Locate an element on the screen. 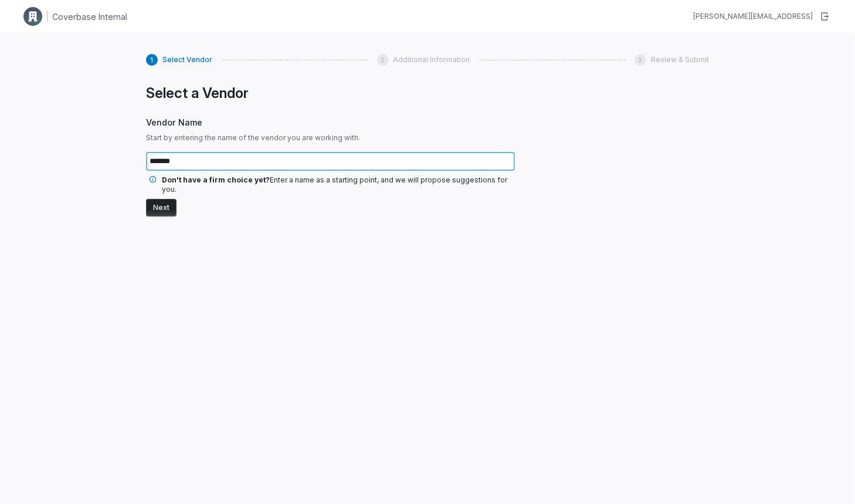 The image size is (855, 504). button: Next is located at coordinates (161, 208).